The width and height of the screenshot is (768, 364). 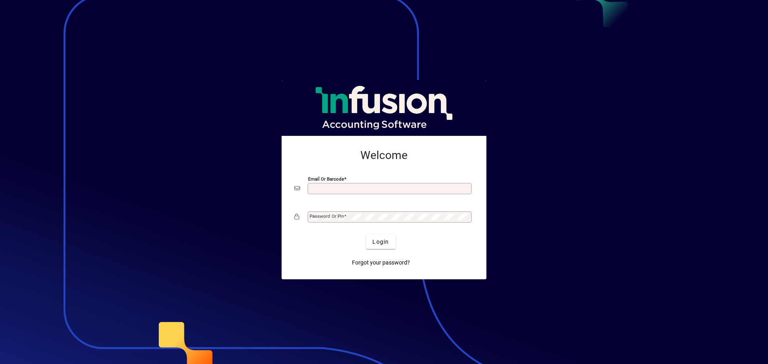 I want to click on a: Forgot your password?, so click(x=381, y=263).